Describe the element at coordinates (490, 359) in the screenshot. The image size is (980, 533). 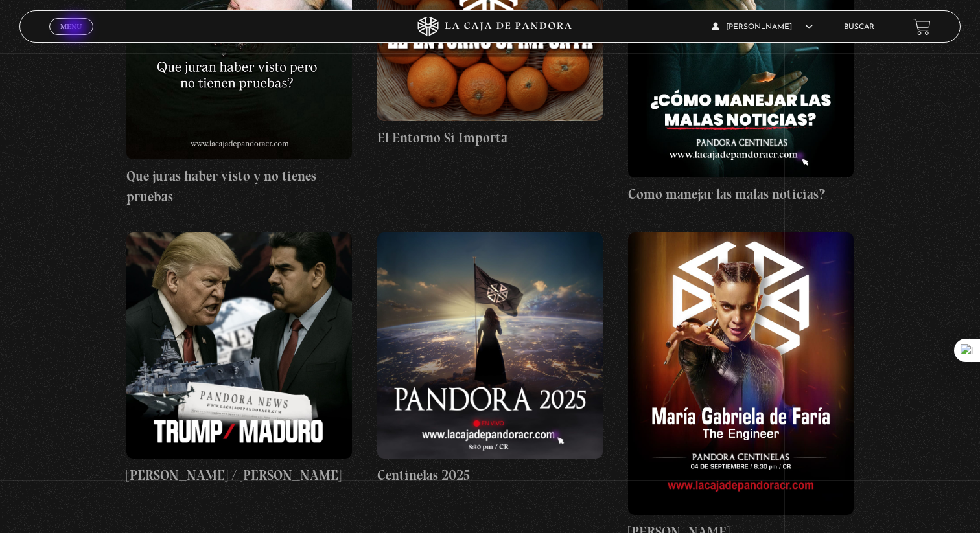
I see `a: Centinelas 2025` at that location.